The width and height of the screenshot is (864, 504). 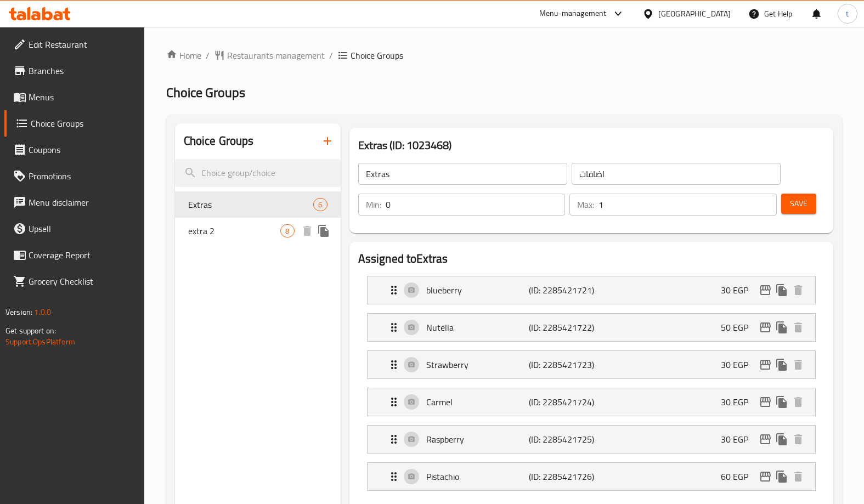 I want to click on span: Get support on:, so click(x=31, y=331).